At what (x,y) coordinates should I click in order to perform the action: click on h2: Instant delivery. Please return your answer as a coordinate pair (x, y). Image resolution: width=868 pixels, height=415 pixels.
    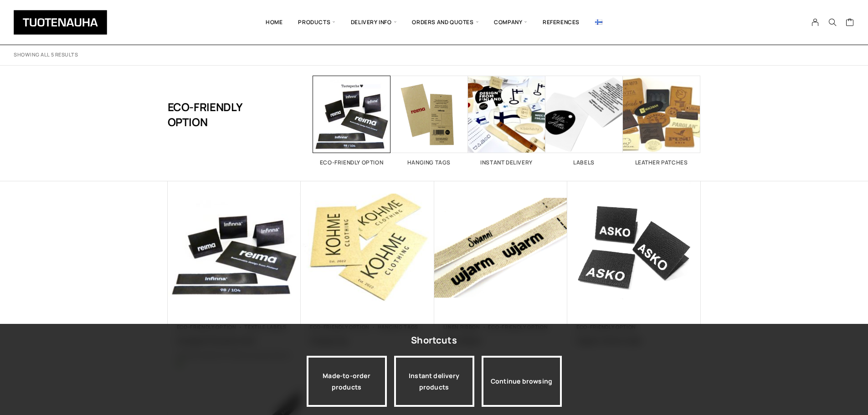
    Looking at the image, I should click on (507, 162).